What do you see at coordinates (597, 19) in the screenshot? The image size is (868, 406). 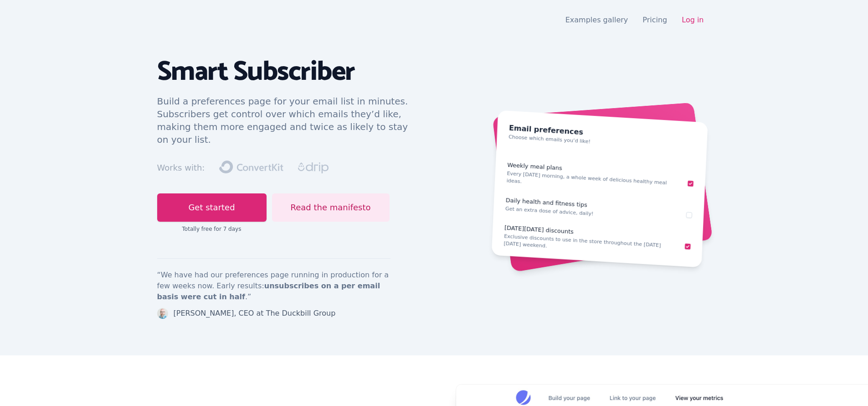 I see `a: Examples gallery` at bounding box center [597, 19].